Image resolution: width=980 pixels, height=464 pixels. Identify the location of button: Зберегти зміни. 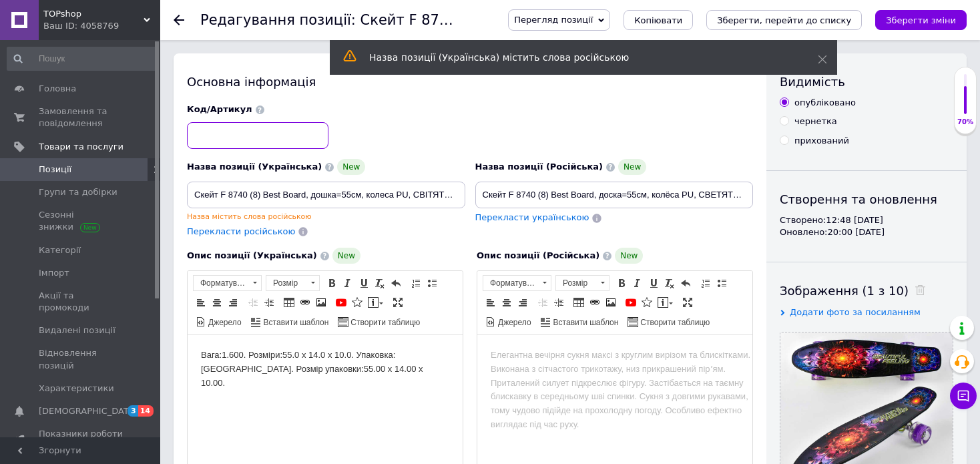
(921, 20).